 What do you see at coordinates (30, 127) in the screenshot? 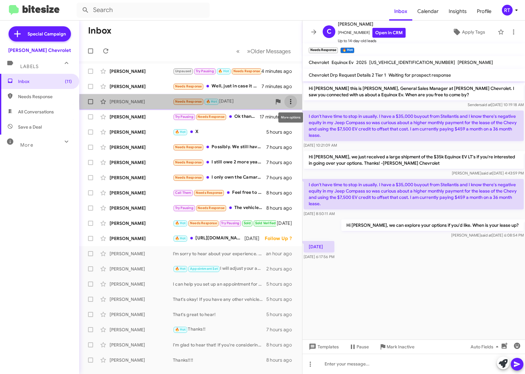
I see `span: Save a Deal` at bounding box center [30, 127].